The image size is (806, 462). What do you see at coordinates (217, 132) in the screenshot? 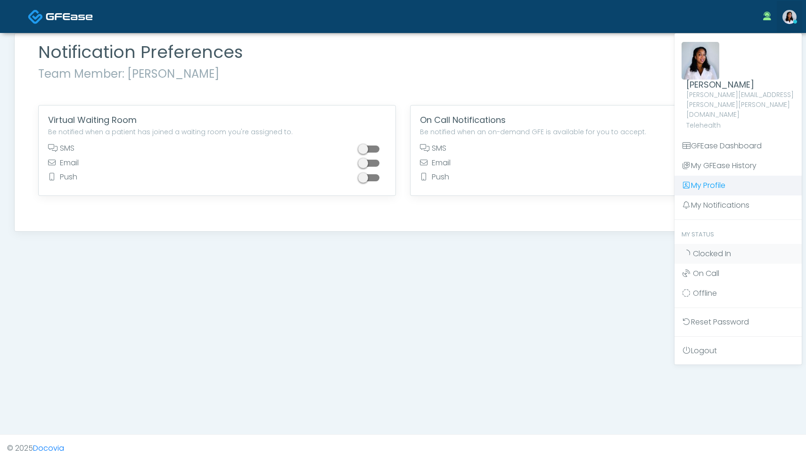
I see `h6: Be notified when a patient has joined a waiting room you're assigned to.` at bounding box center [217, 132].